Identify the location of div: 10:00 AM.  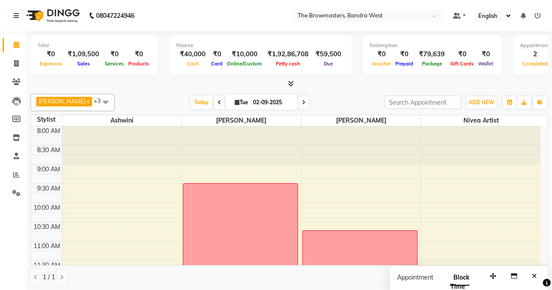
(47, 208).